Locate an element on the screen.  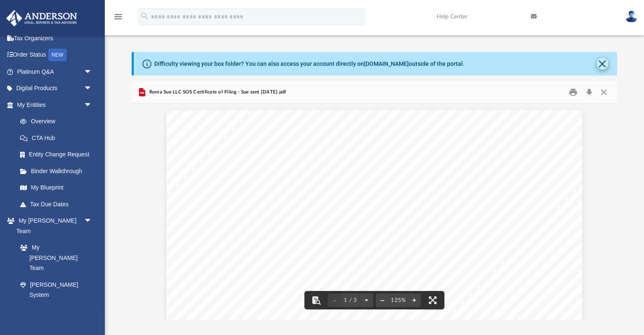
a: My Entitiesarrow_drop_down is located at coordinates (56, 105).